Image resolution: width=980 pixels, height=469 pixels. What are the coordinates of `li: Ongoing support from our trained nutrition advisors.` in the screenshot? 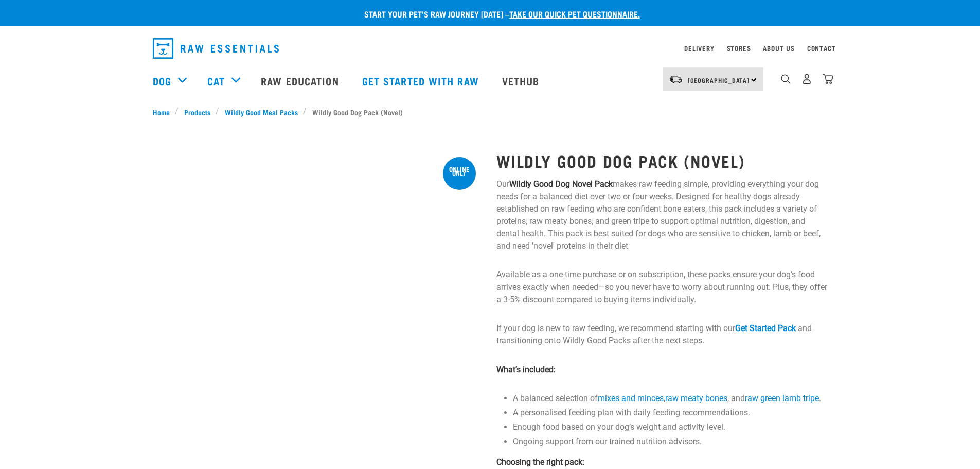 It's located at (670, 442).